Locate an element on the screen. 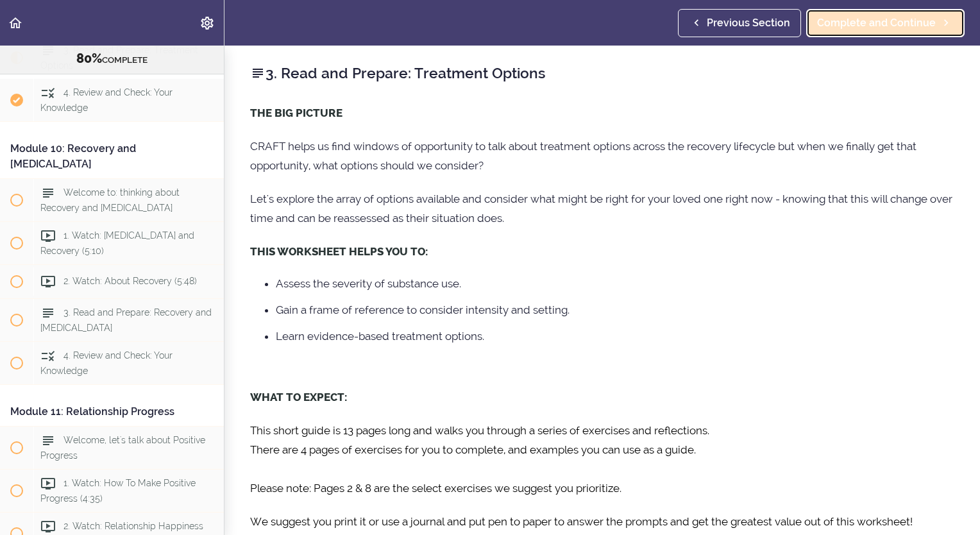 The image size is (980, 535). li: Gain a frame of reference to consider intensity and setting. is located at coordinates (616, 310).